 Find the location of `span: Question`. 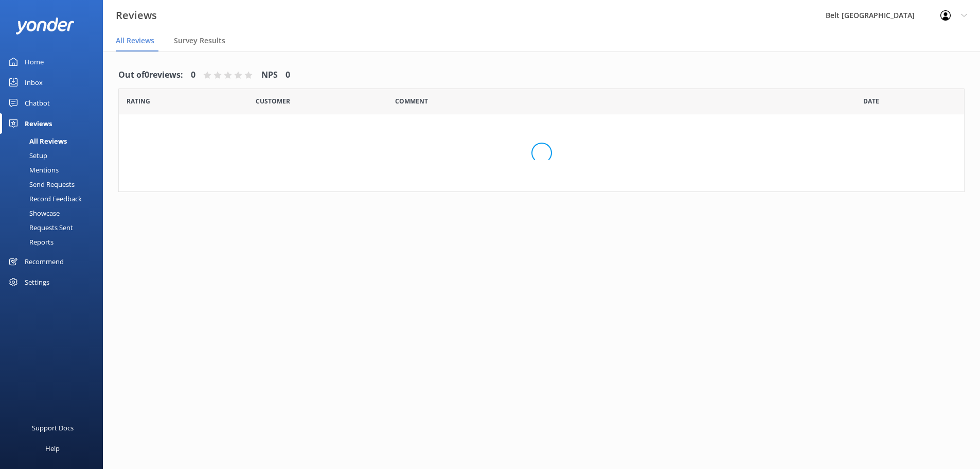

span: Question is located at coordinates (411, 101).